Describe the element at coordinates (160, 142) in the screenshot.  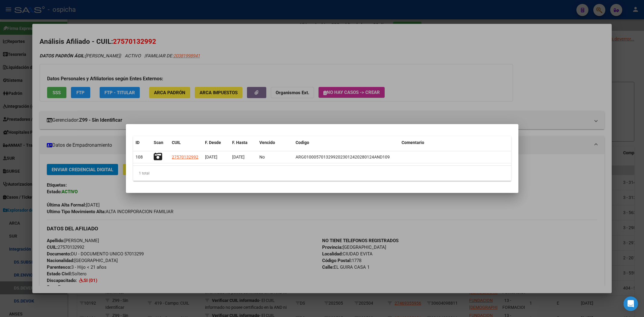
I see `datatable-header-cell: Scan` at that location.